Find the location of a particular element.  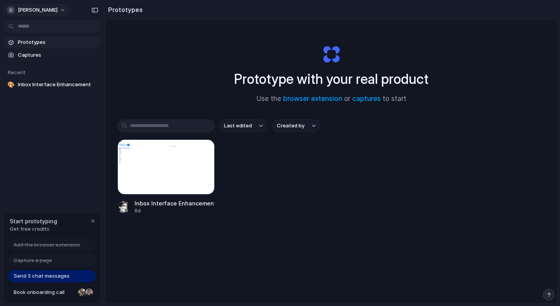

div: 6d is located at coordinates (175, 211).